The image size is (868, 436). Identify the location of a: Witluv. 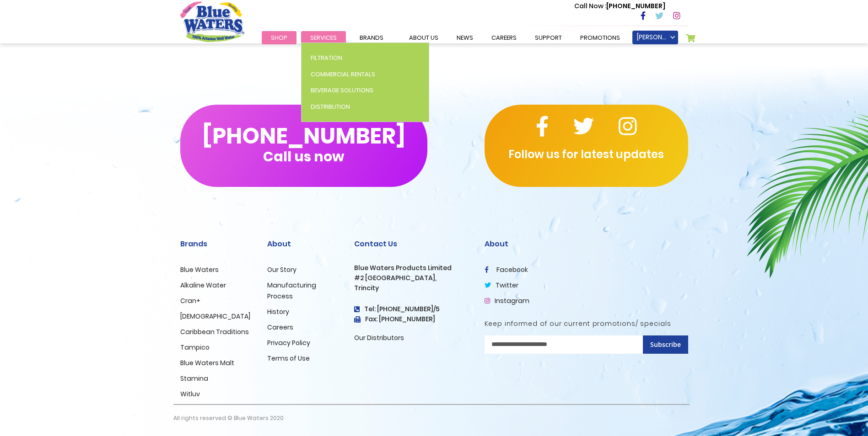
(190, 394).